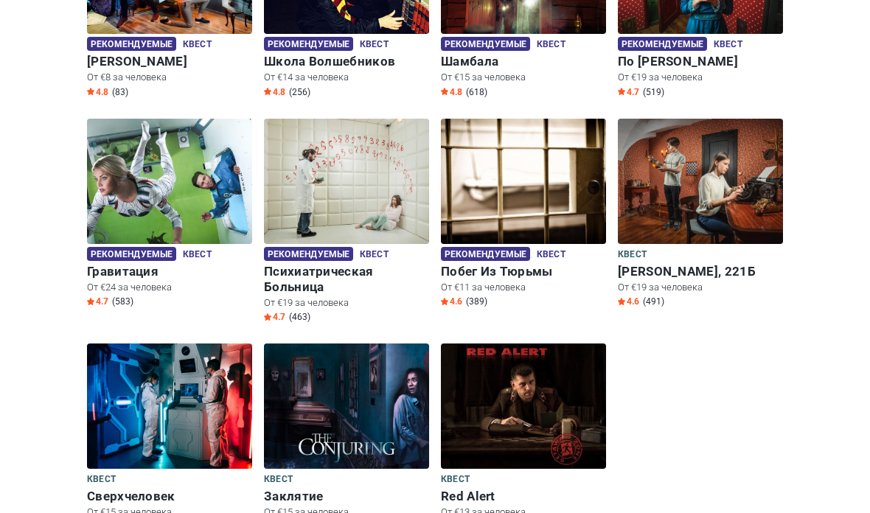 This screenshot has height=513, width=870. What do you see at coordinates (347, 406) in the screenshot?
I see `img: Заклятие` at bounding box center [347, 406].